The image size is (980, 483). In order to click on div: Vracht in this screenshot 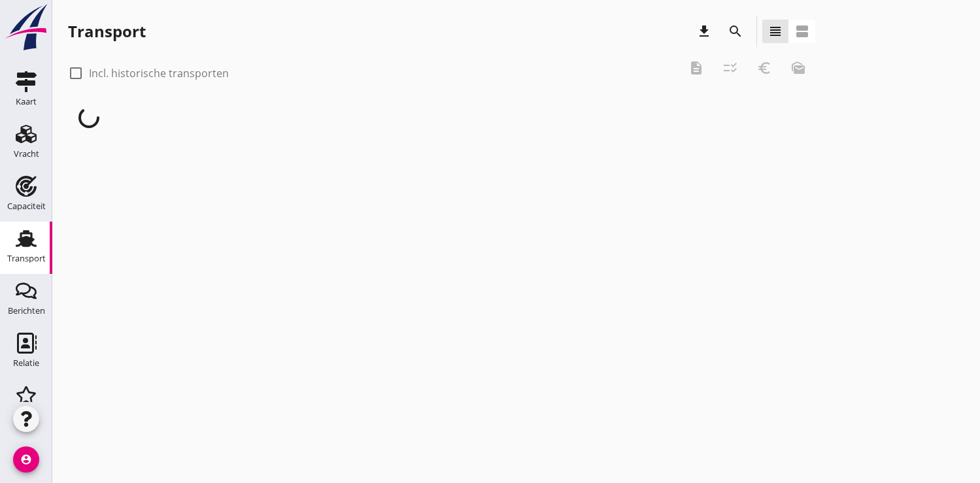, I will do `click(26, 153)`.